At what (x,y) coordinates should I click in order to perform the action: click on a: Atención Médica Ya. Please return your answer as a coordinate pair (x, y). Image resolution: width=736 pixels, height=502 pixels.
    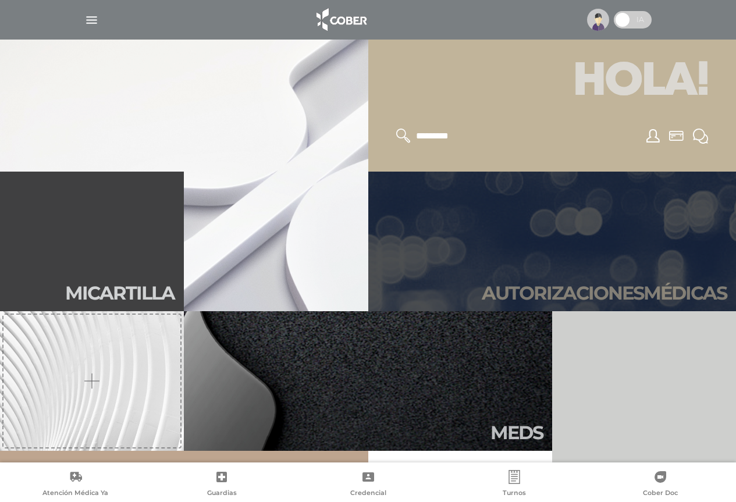
    Looking at the image, I should click on (75, 485).